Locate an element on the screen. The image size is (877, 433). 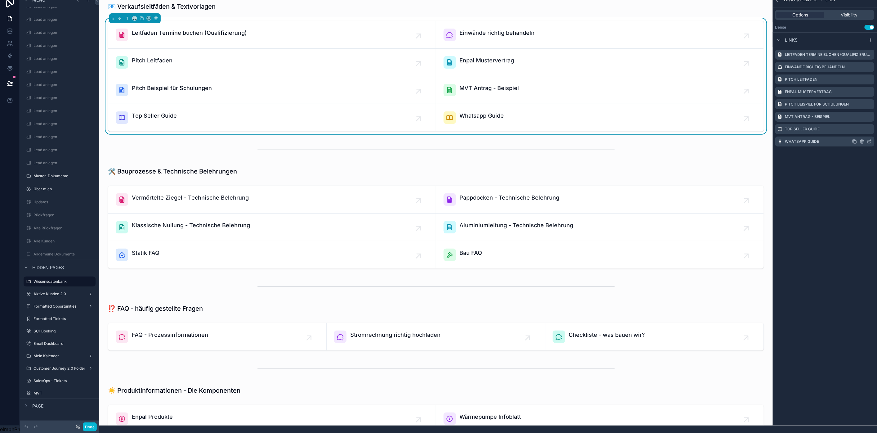
a: SC1 Booking is located at coordinates (60, 331).